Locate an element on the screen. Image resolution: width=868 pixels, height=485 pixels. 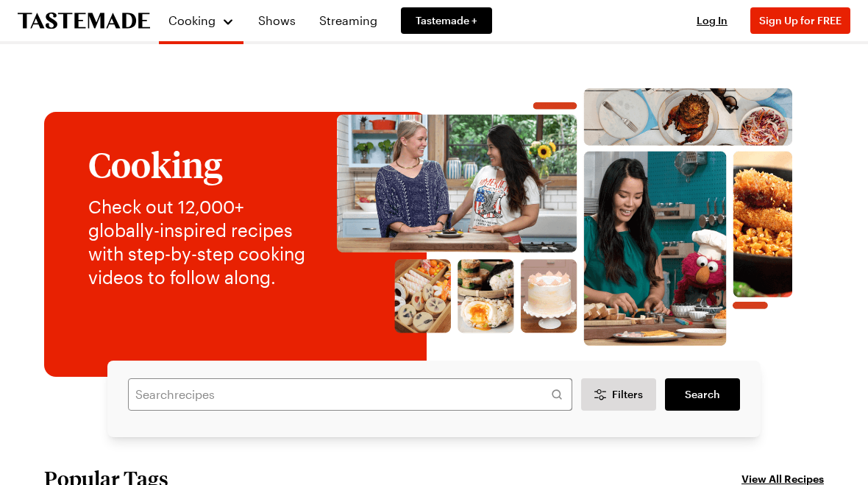
span: Search is located at coordinates (703, 394).